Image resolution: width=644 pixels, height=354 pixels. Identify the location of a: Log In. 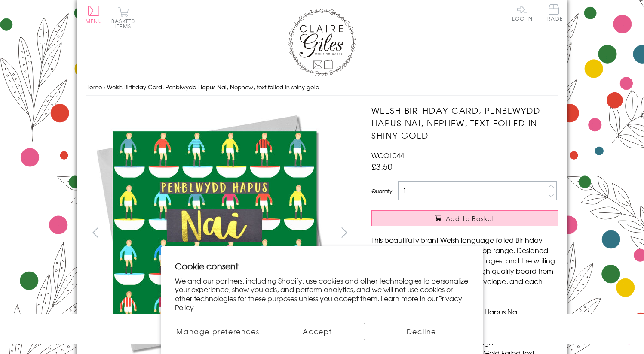
(522, 12).